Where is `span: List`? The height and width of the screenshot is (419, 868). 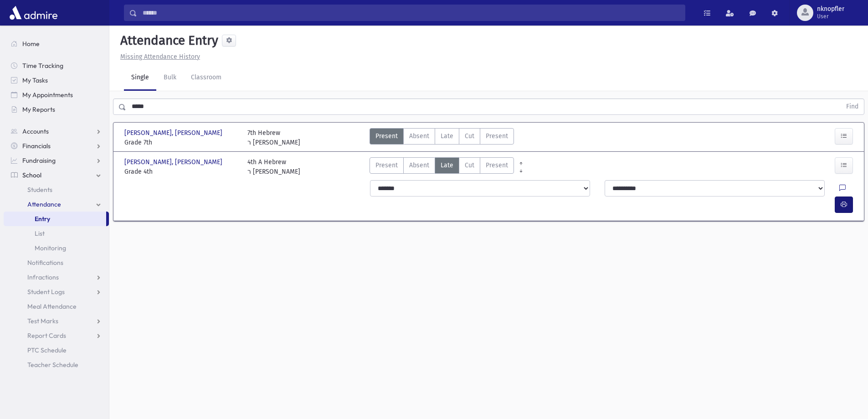 span: List is located at coordinates (40, 233).